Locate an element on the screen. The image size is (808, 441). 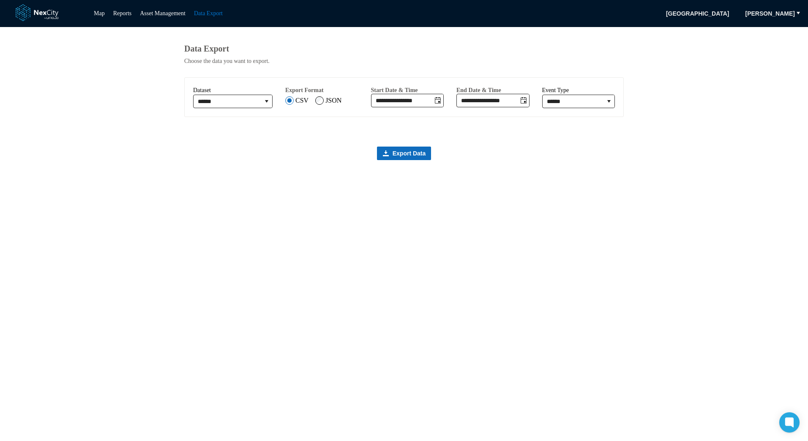
label: Export Format is located at coordinates (304, 90).